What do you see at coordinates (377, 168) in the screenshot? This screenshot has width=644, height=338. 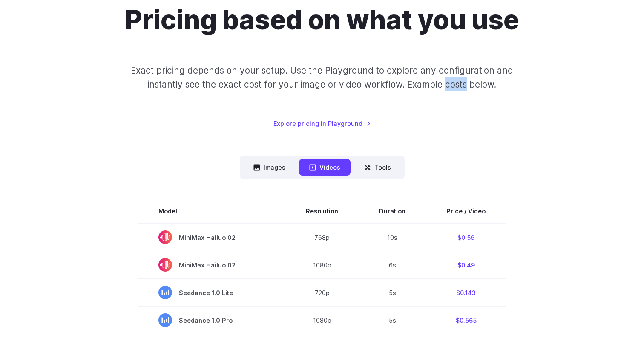 I see `button: Tools` at bounding box center [377, 168].